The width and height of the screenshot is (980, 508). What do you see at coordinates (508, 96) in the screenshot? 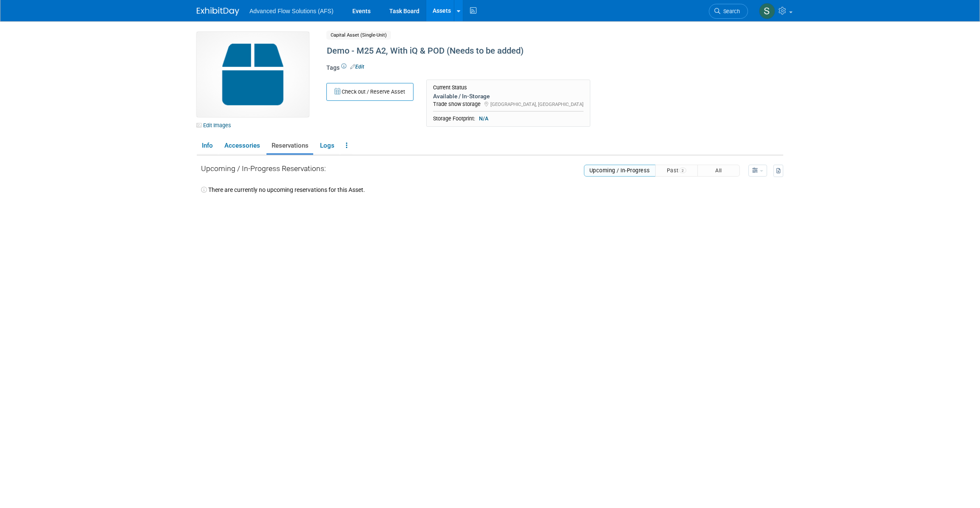
I see `div: Available / In-Storage` at bounding box center [508, 96].